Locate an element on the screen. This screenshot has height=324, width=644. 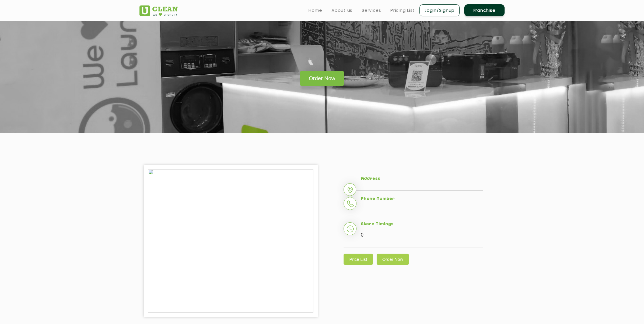
a: Services is located at coordinates (371, 10).